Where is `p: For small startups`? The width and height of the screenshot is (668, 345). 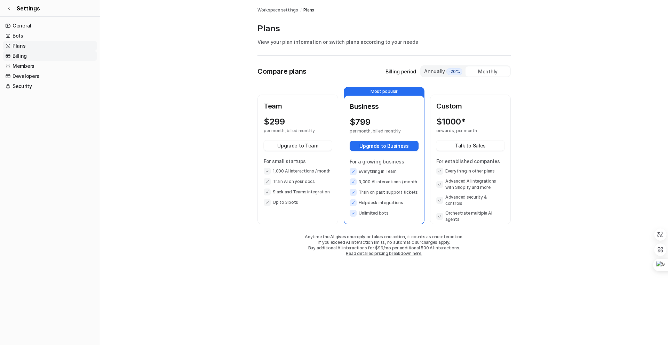
p: For small startups is located at coordinates (298, 161).